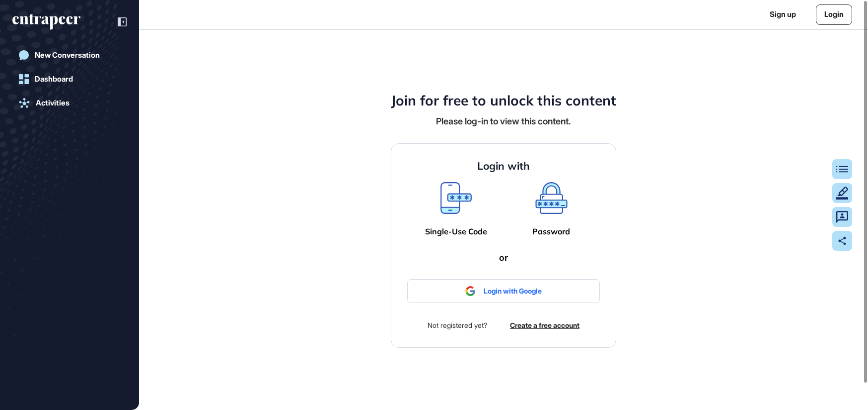  Describe the element at coordinates (456, 232) in the screenshot. I see `div: Single-Use Code` at that location.